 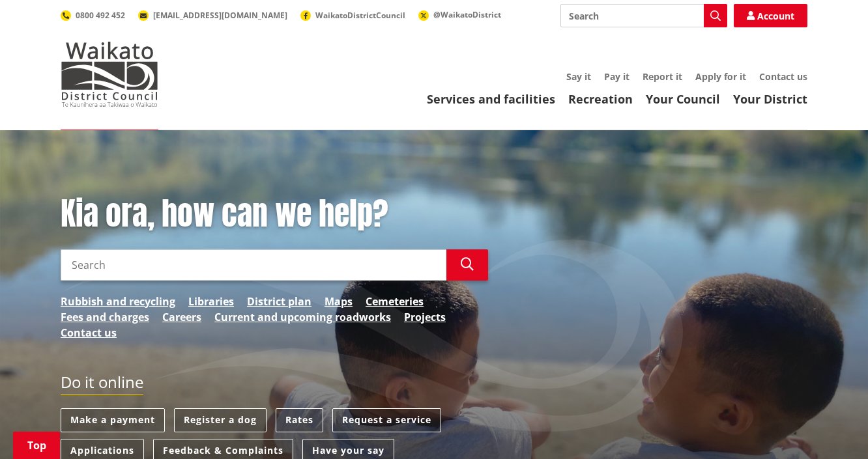 I want to click on a: Rates, so click(x=299, y=420).